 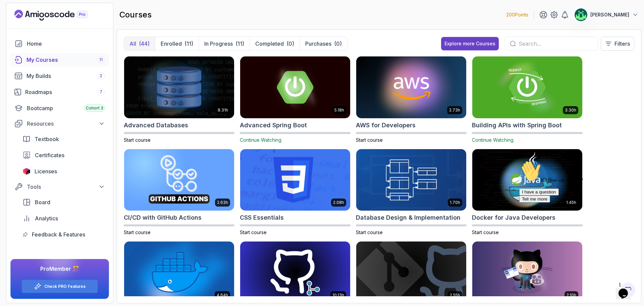 What do you see at coordinates (177, 44) in the screenshot?
I see `button: Enrolled(11)` at bounding box center [177, 44].